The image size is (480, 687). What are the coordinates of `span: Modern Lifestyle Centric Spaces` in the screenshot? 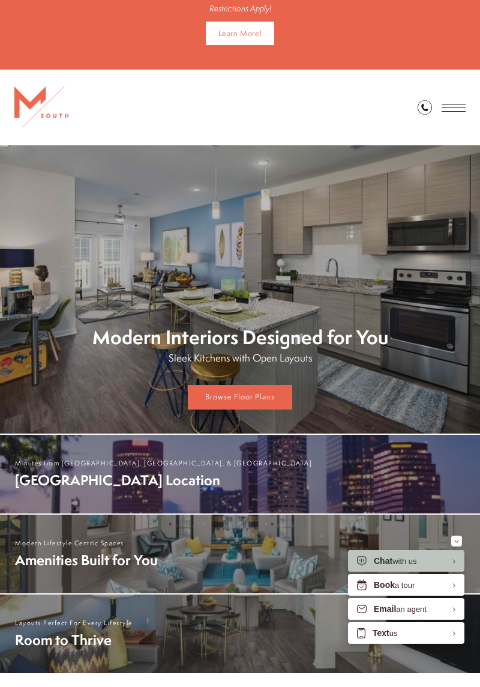 It's located at (86, 543).